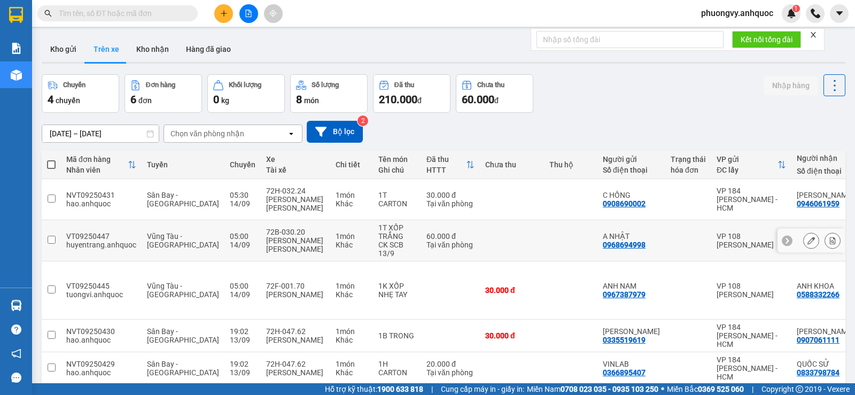  What do you see at coordinates (631, 364) in the screenshot?
I see `div: VINLAB` at bounding box center [631, 364].